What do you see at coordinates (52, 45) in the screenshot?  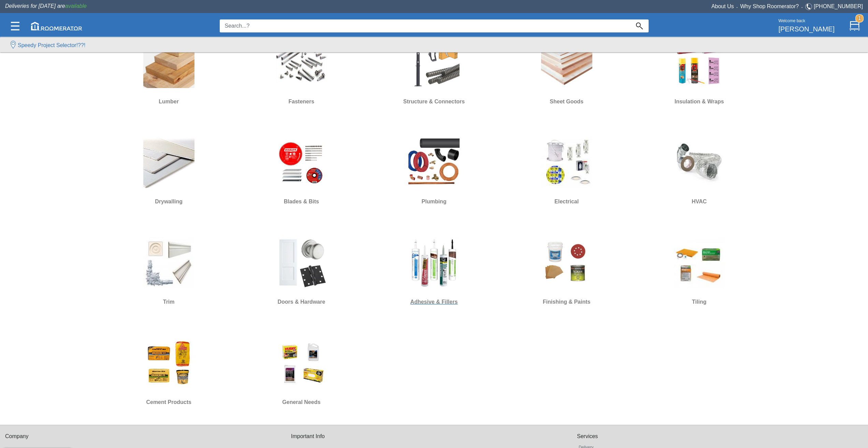 I see `label: Speedy Project Selector!??!` at bounding box center [52, 45].